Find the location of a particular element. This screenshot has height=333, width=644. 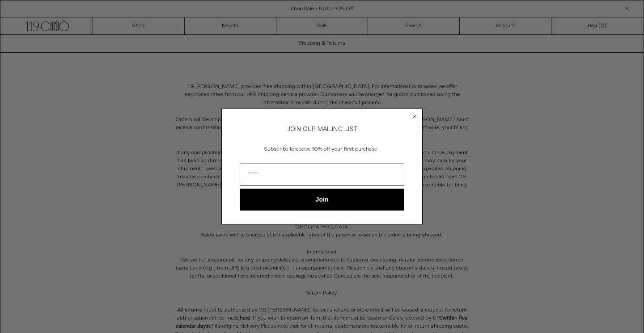

span: Subscribe to is located at coordinates (279, 150).